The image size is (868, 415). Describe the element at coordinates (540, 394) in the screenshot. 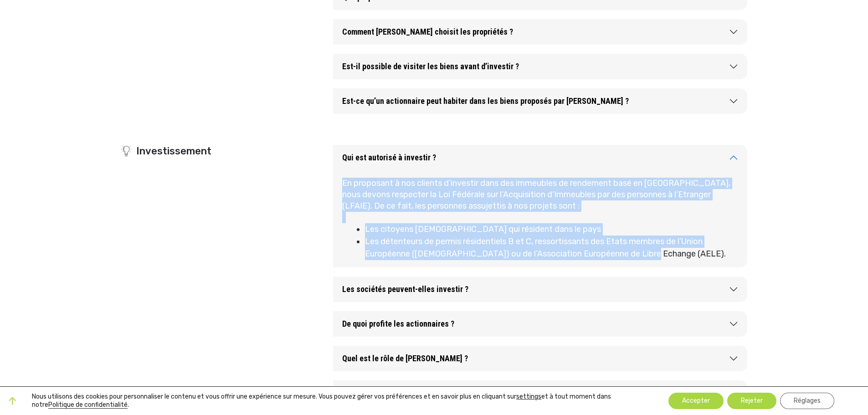

I see `button: Comment se rémunère SIPA Immo ?` at that location.